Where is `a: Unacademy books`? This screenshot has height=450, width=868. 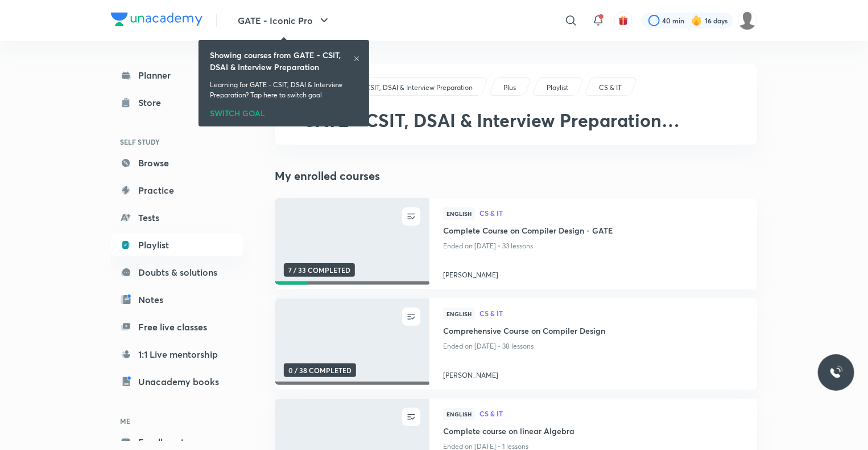 a: Unacademy books is located at coordinates (177, 382).